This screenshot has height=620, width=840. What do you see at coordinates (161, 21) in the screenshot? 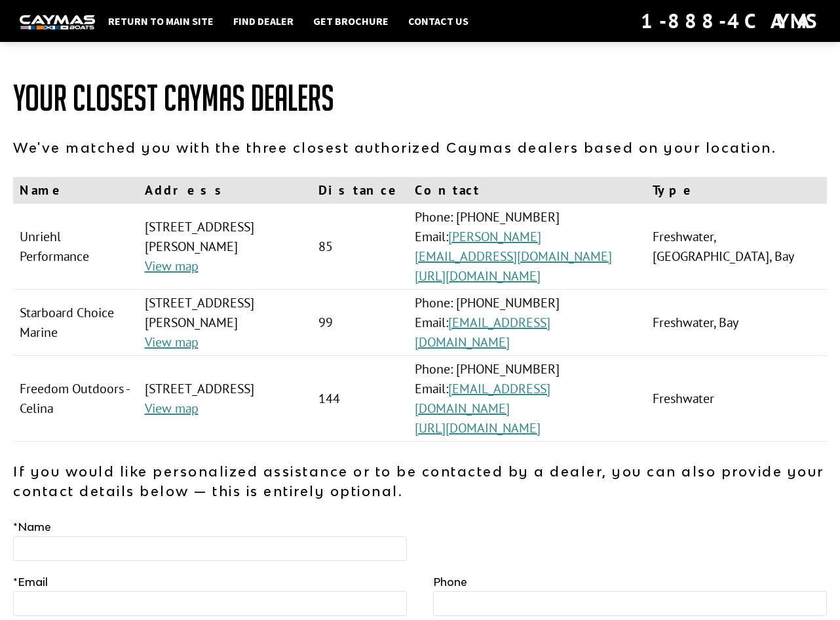
I see `a: Return to main site` at bounding box center [161, 21].